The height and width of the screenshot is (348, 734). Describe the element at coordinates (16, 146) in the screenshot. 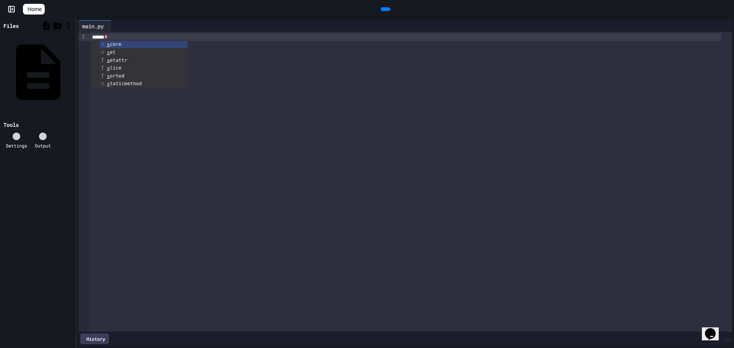

I see `div: Settings` at that location.